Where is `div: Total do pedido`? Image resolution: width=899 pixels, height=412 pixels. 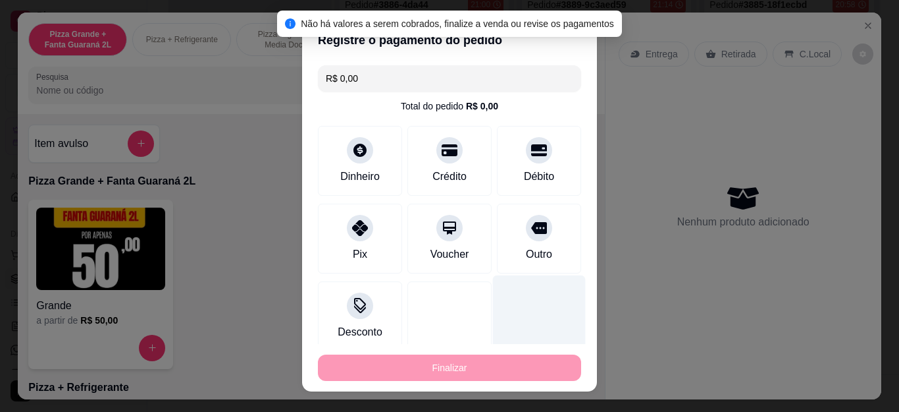
div: Total do pedido is located at coordinates (450, 106).